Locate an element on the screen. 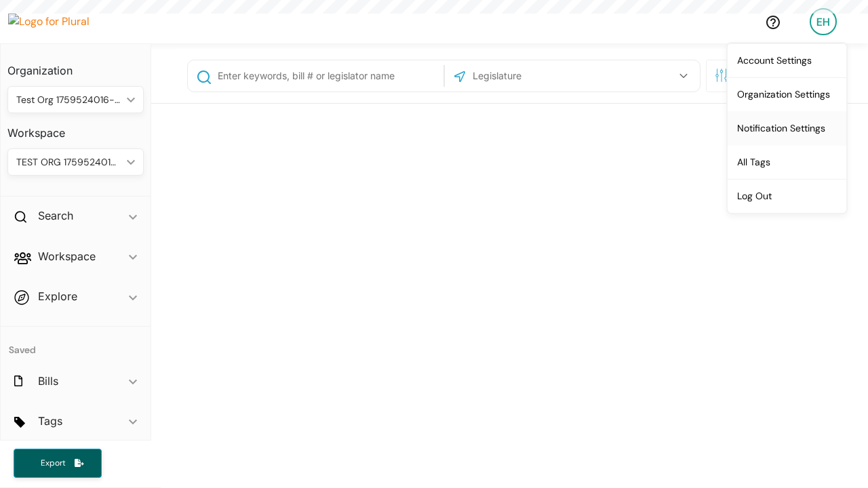 The height and width of the screenshot is (488, 868). a: Notification Settings is located at coordinates (786, 128).